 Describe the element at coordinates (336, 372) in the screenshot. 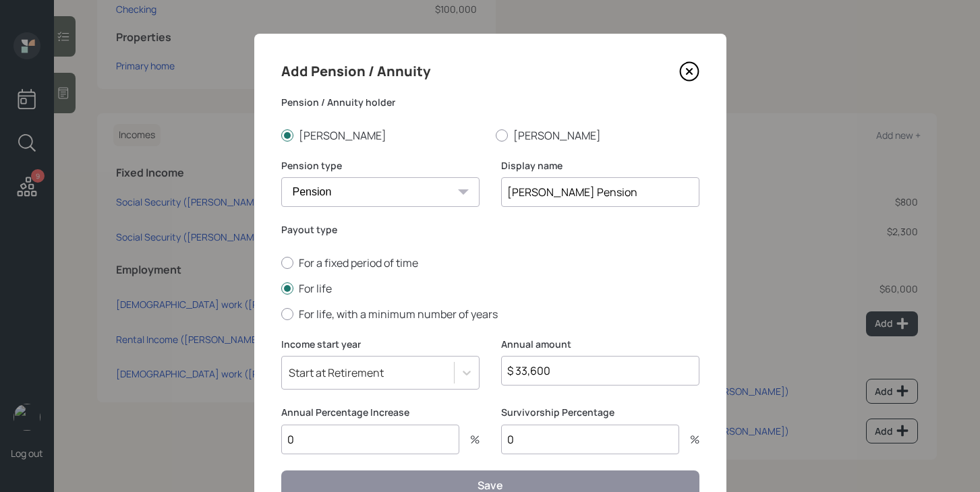

I see `div: Start at Retirement` at that location.